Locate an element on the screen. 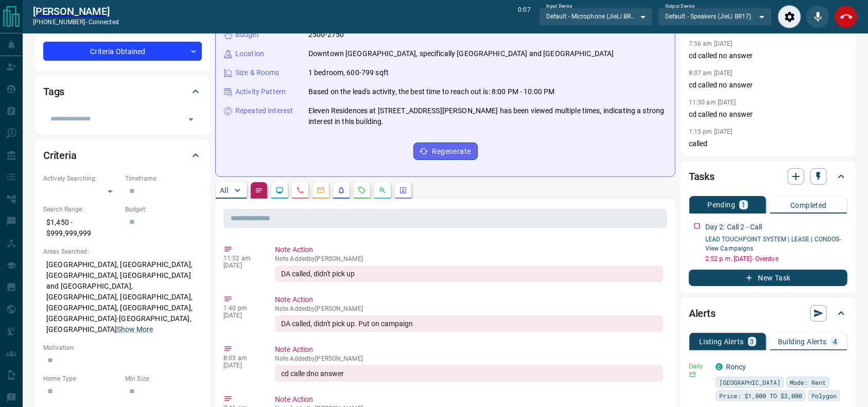  span: Polygon is located at coordinates (824, 396).